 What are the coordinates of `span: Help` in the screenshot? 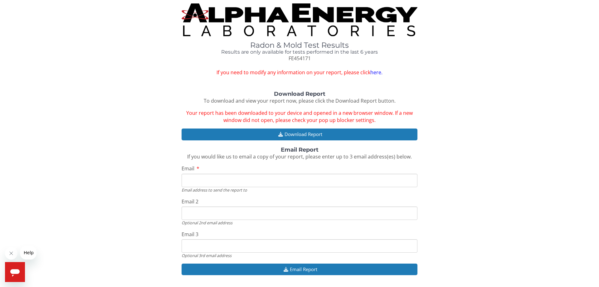 It's located at (9, 7).